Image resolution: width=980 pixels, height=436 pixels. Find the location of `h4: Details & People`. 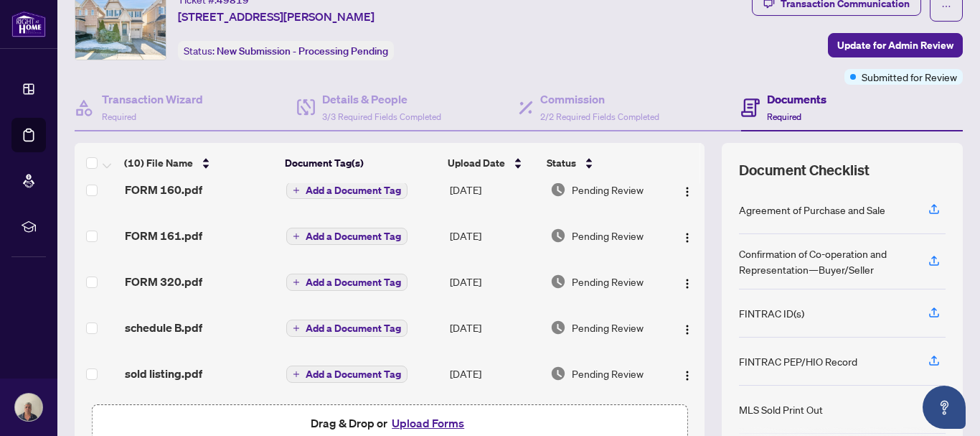

h4: Details & People is located at coordinates (382, 99).